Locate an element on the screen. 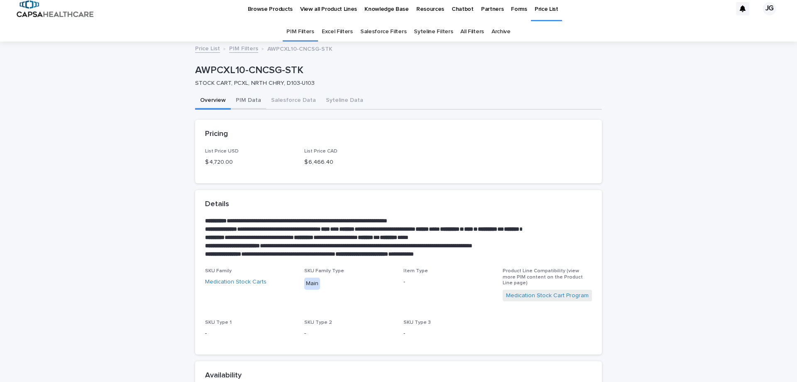  h2: Pricing is located at coordinates (216, 134).